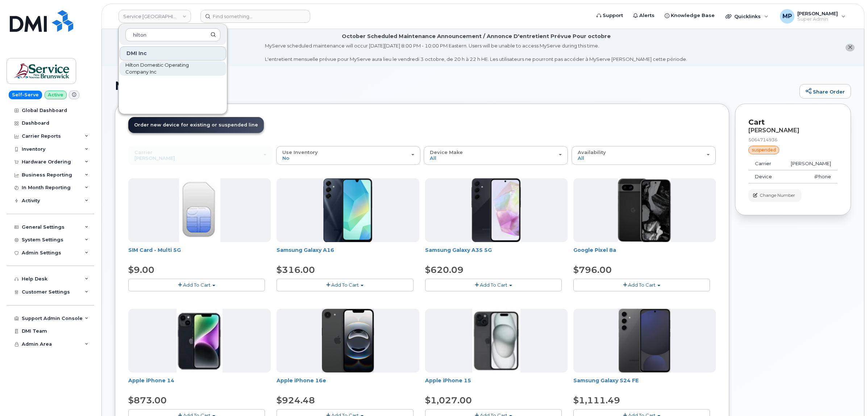 The height and width of the screenshot is (416, 868). Describe the element at coordinates (645, 254) in the screenshot. I see `div: Google Pixel 8a` at that location.